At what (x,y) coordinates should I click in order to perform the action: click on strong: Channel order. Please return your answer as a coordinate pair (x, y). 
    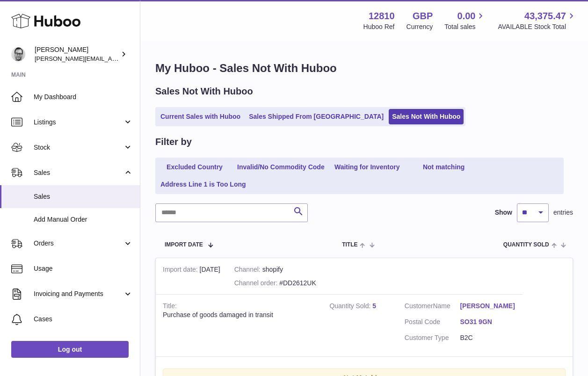
    Looking at the image, I should click on (257, 284).